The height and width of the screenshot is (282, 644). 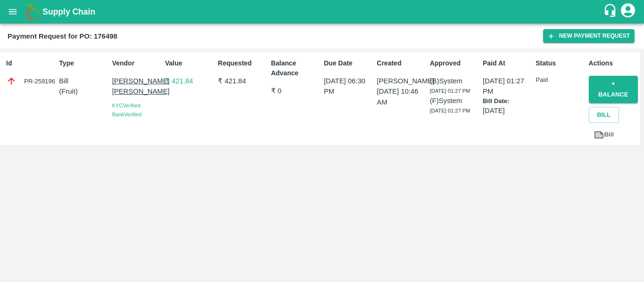 What do you see at coordinates (323, 12) in the screenshot?
I see `a: Supply Chain` at bounding box center [323, 12].